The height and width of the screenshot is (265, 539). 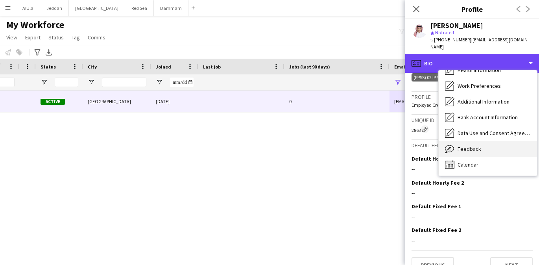 What do you see at coordinates (163, 67) in the screenshot?
I see `span: Joined` at bounding box center [163, 67].